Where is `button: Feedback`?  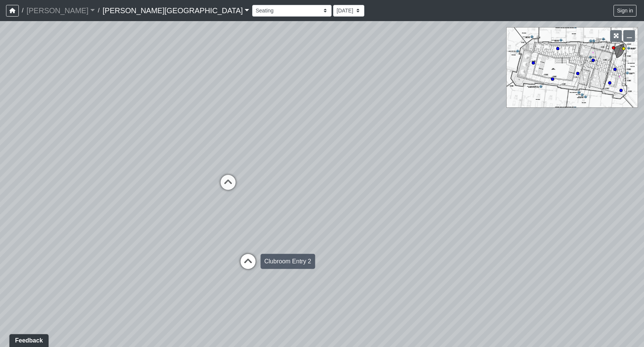 button: Feedback is located at coordinates (23, 9).